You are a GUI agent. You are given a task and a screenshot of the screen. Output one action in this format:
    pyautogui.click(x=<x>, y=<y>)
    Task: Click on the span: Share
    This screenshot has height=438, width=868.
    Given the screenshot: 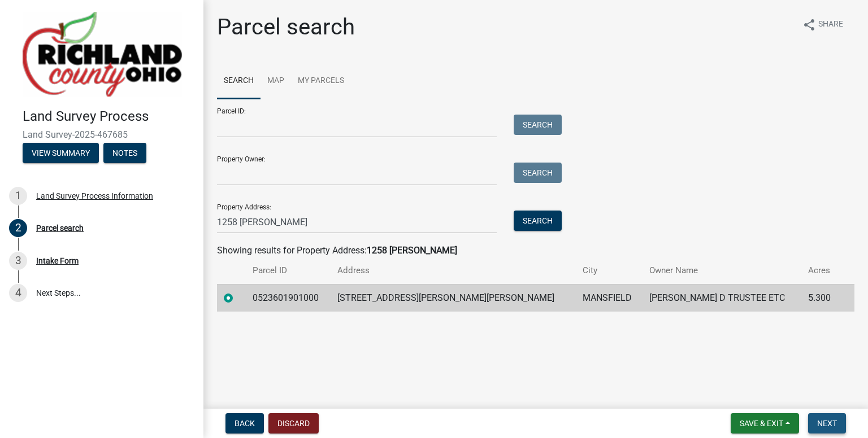 What is the action you would take?
    pyautogui.click(x=831, y=25)
    